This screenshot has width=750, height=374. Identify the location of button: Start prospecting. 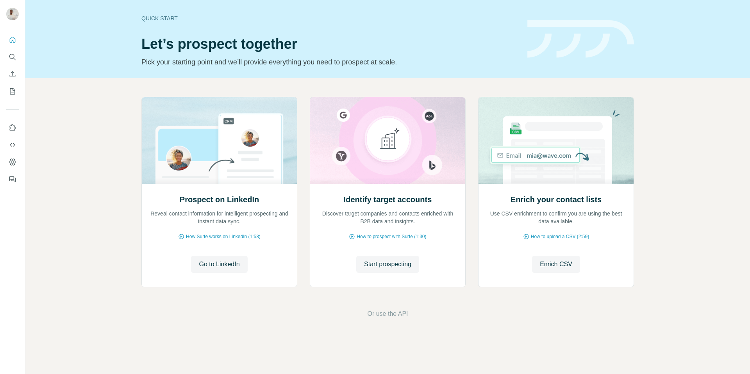
(388, 264).